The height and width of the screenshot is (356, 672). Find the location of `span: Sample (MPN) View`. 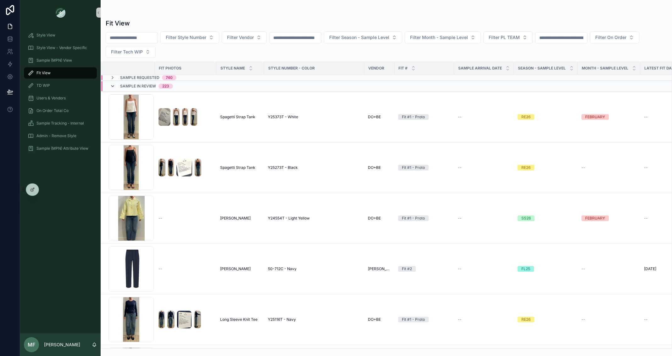

span: Sample (MPN) View is located at coordinates (54, 60).